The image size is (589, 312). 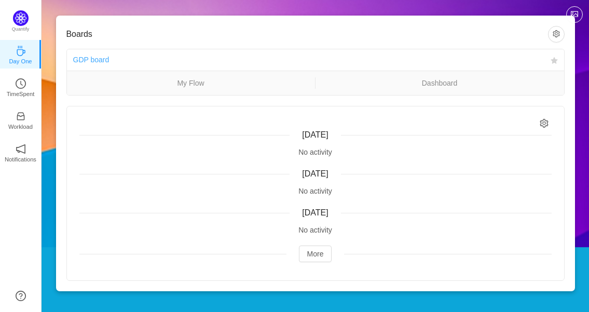 What do you see at coordinates (191, 83) in the screenshot?
I see `a: My Flow` at bounding box center [191, 83].